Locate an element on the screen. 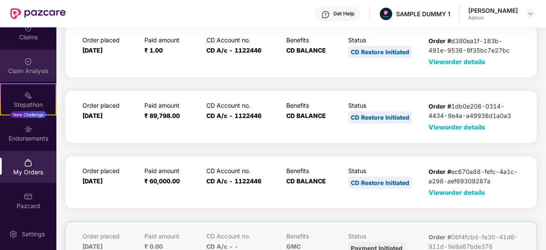 This screenshot has width=546, height=250. div: Stepathon is located at coordinates (28, 105).